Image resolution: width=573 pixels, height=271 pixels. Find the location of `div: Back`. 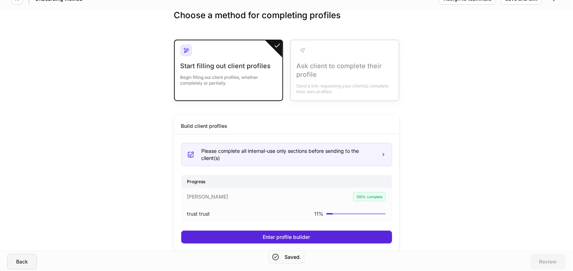

div: Back is located at coordinates (22, 262).